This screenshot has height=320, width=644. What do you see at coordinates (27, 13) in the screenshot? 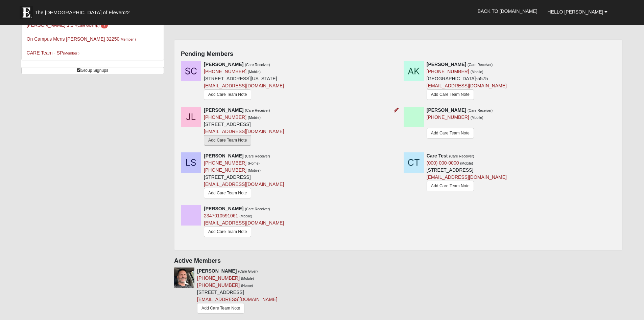
I see `img: Eleven22 logo` at bounding box center [27, 13].